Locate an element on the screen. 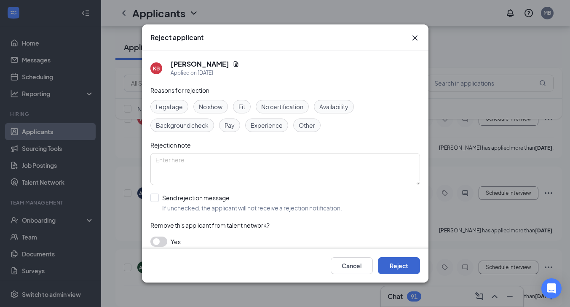  button: Cancel is located at coordinates (352, 266).